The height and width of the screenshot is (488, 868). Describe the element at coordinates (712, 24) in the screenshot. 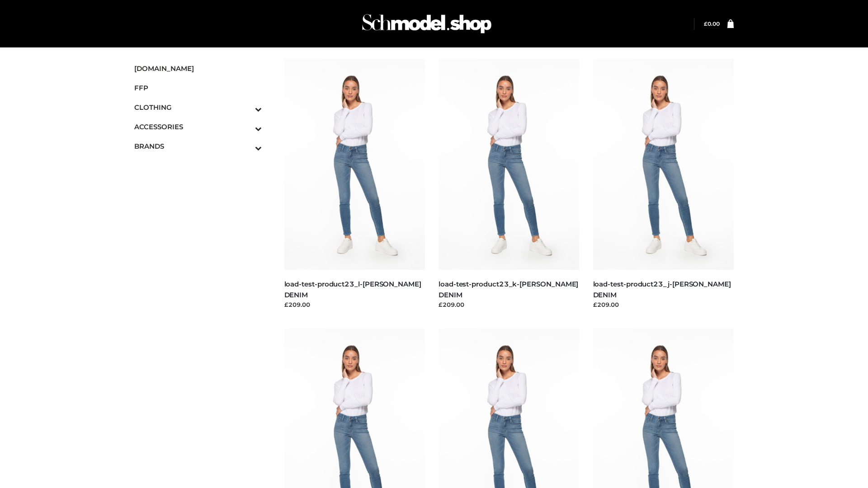

I see `bdi: 0.00` at that location.